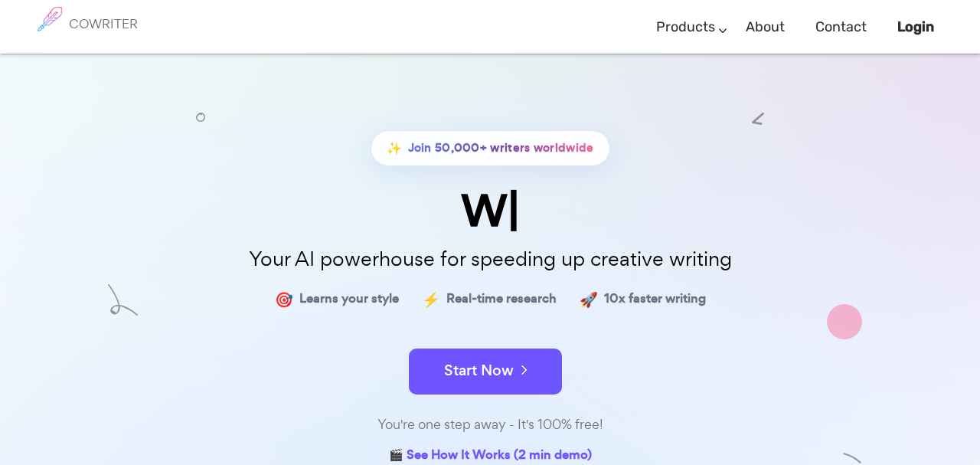 This screenshot has height=465, width=980. Describe the element at coordinates (765, 27) in the screenshot. I see `a: About` at that location.